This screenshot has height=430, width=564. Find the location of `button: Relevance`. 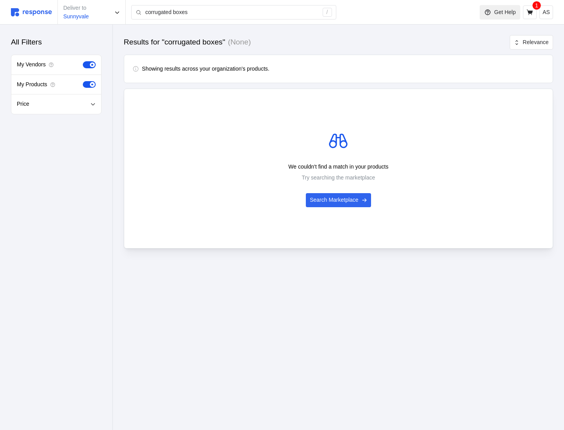

button: Relevance is located at coordinates (531, 43).